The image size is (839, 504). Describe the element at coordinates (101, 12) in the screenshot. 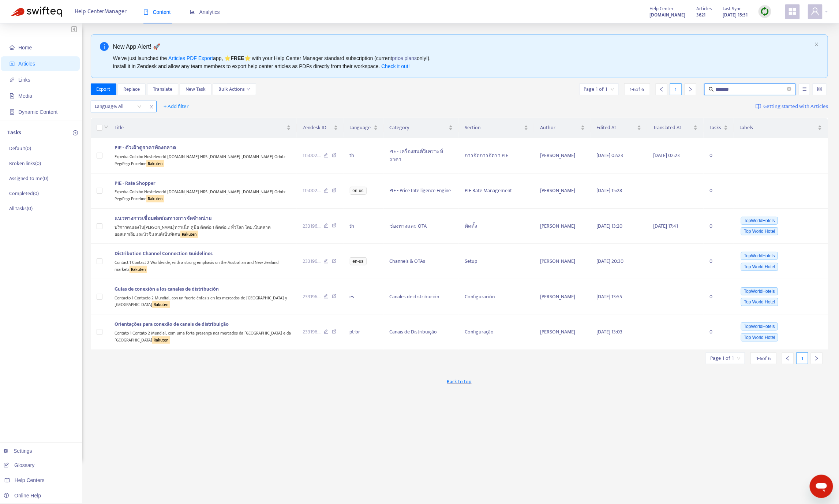

I see `span: Help Center Manager` at that location.